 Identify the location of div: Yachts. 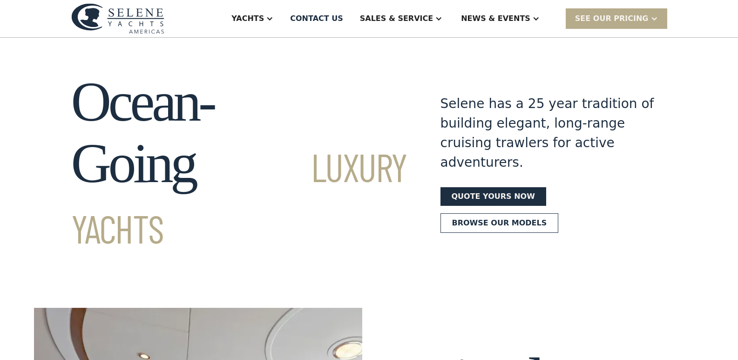
(248, 19).